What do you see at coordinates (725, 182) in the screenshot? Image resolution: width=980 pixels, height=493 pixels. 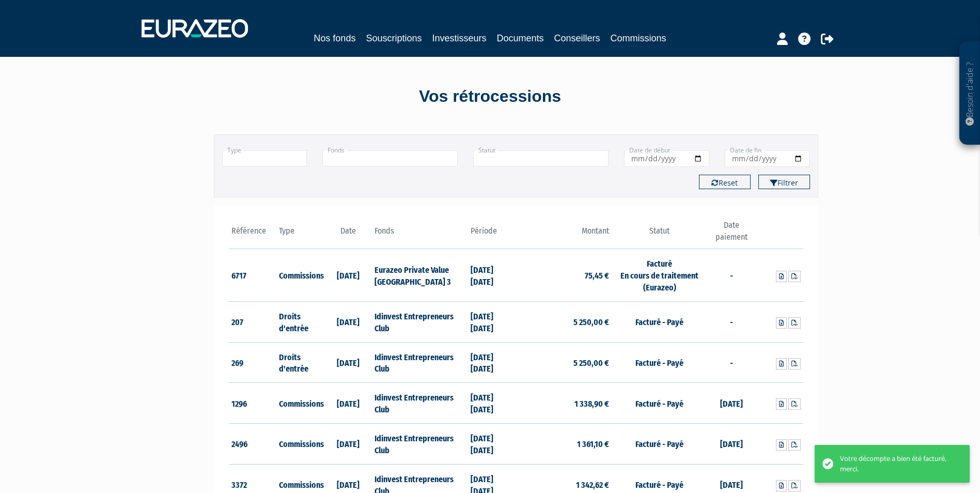 I see `button: Reset` at bounding box center [725, 182].